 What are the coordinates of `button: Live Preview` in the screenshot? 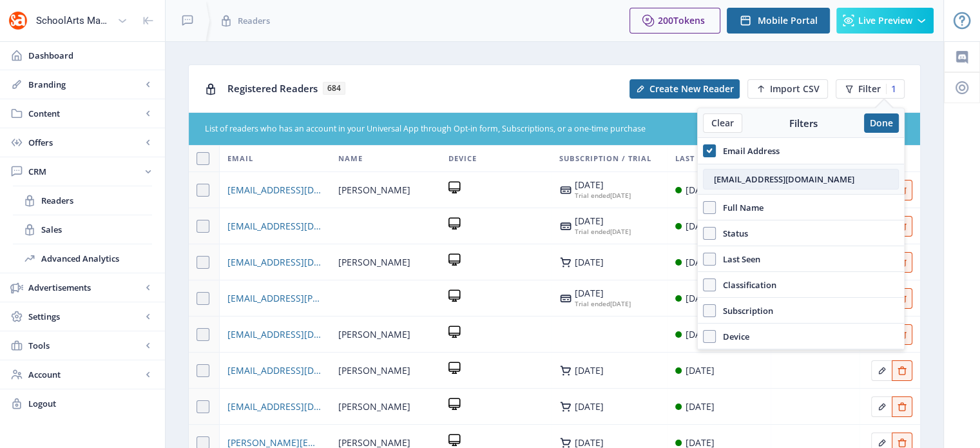 It's located at (885, 21).